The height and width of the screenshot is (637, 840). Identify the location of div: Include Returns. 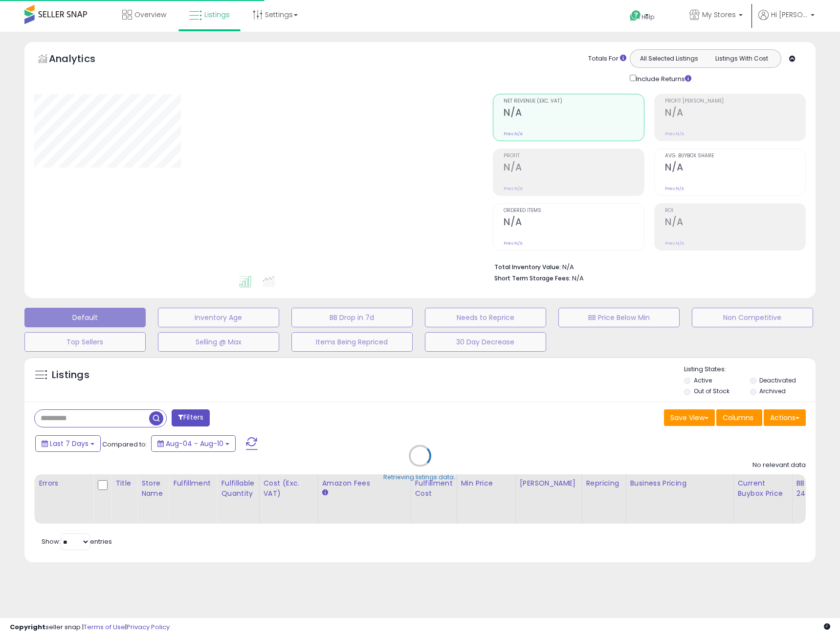
(662, 78).